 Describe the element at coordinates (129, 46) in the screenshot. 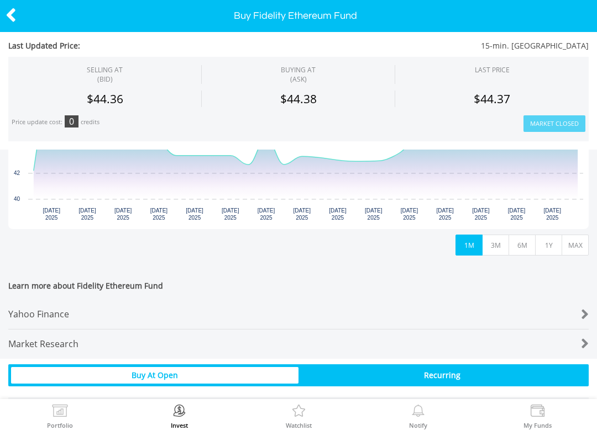

I see `span: Last Updated Price:` at that location.